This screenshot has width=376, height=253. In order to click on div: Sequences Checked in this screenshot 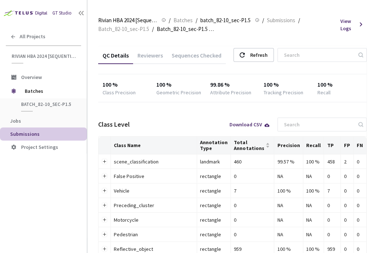, I will do `click(197, 58)`.